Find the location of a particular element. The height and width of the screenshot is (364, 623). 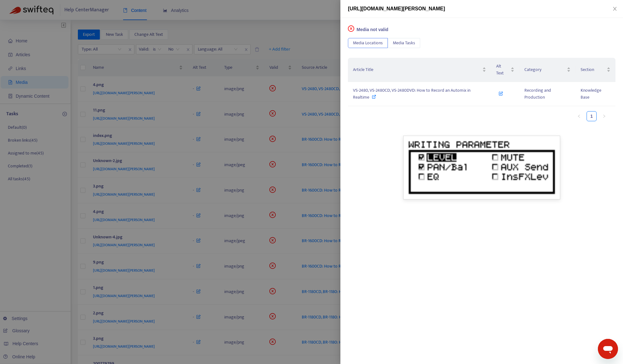

span: Alt Text is located at coordinates (503, 70).